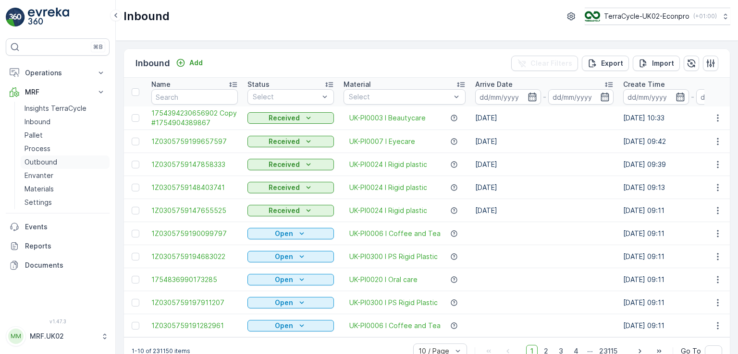 This screenshot has height=354, width=738. Describe the element at coordinates (195, 234) in the screenshot. I see `a: 1Z0305759190099797` at that location.